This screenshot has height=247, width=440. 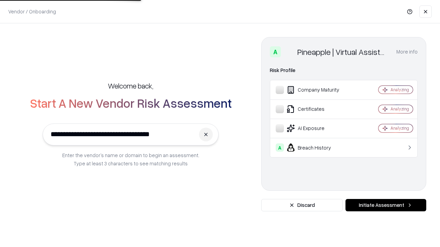 I want to click on button: Initiate Assessment, so click(x=385, y=205).